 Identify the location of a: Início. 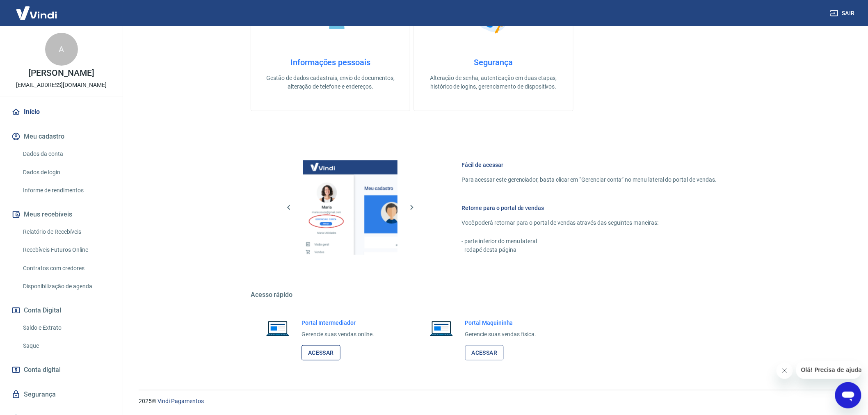
(61, 112).